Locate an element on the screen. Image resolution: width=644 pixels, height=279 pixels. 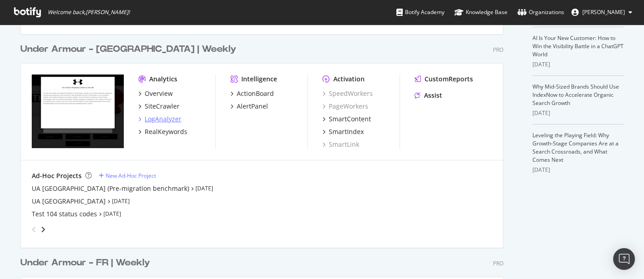
div: angle-left is located at coordinates (34, 229).